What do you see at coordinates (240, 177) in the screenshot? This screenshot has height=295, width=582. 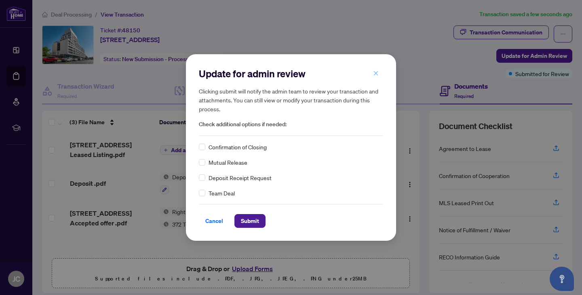 I see `span: Deposit Receipt Request` at bounding box center [240, 177].